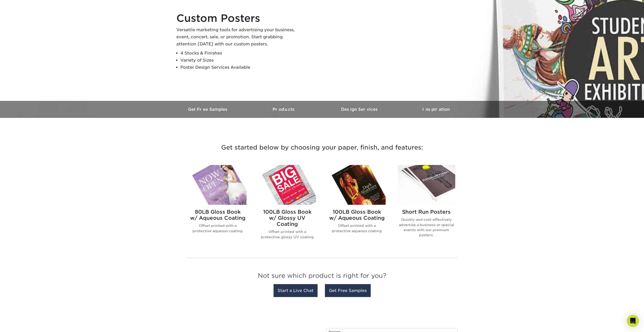  Describe the element at coordinates (296, 291) in the screenshot. I see `a: Start a Live Chat` at that location.